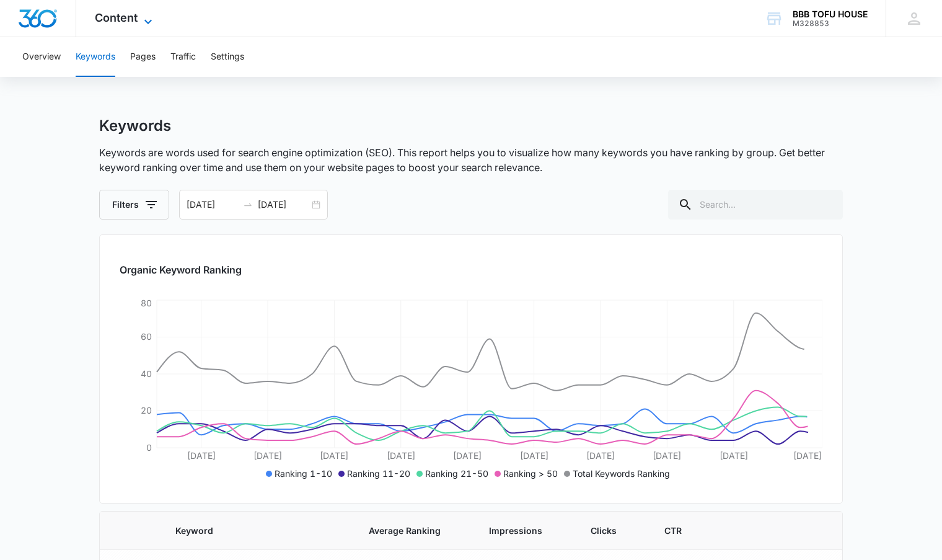  What do you see at coordinates (530, 473) in the screenshot?
I see `span: Ranking > 50` at bounding box center [530, 473].